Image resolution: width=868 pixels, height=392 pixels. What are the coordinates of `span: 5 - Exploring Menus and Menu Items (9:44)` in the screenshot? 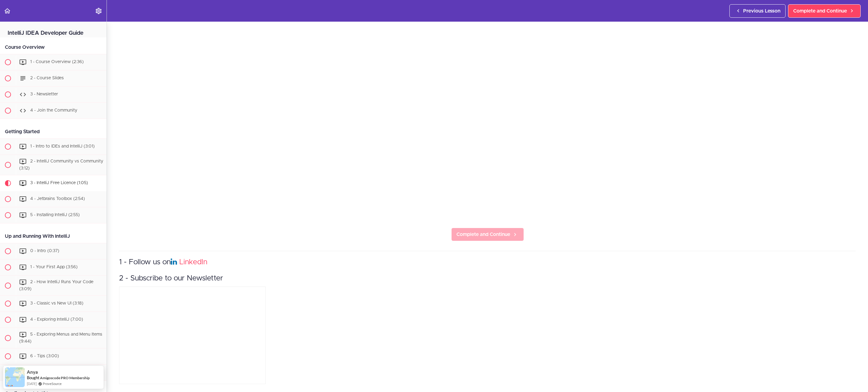 It's located at (60, 338).